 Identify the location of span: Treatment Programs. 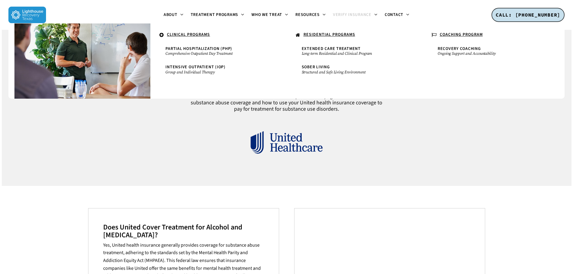
(214, 15).